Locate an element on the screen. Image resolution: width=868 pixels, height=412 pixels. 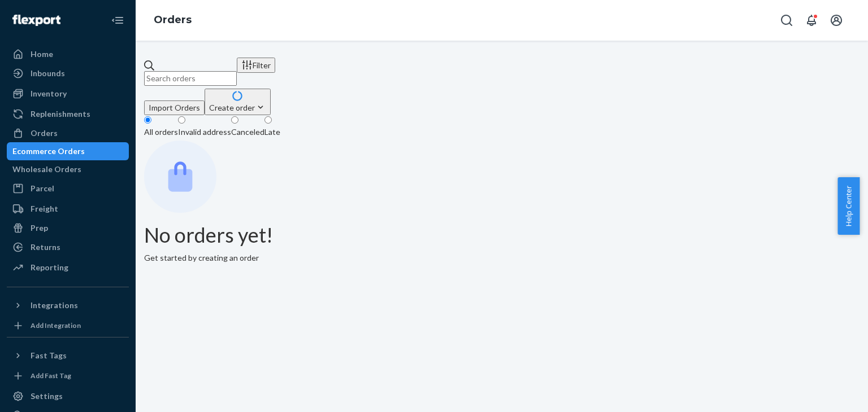
a: Parcel is located at coordinates (68, 189).